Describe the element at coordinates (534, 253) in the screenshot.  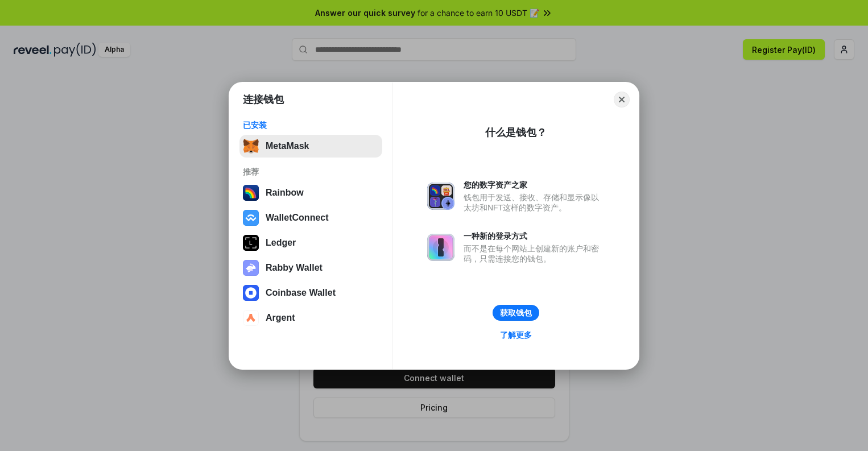
I see `div: 而不是在每个网站上创建新的账户和密码，只需连接您的钱包。` at that location.